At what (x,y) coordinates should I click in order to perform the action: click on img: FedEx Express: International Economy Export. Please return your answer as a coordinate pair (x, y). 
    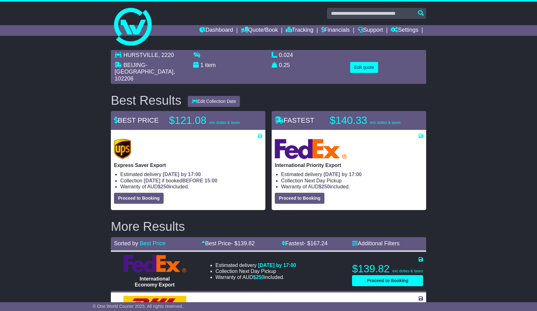
    Looking at the image, I should click on (155, 263).